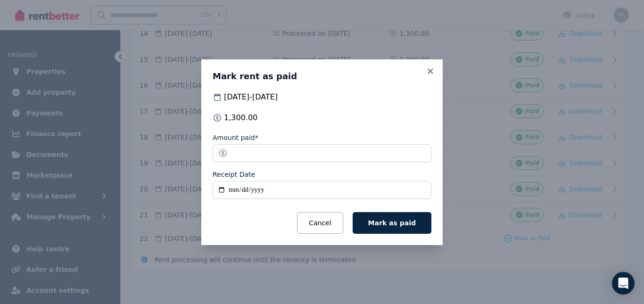 This screenshot has width=644, height=304. I want to click on button: Mark as paid, so click(392, 223).